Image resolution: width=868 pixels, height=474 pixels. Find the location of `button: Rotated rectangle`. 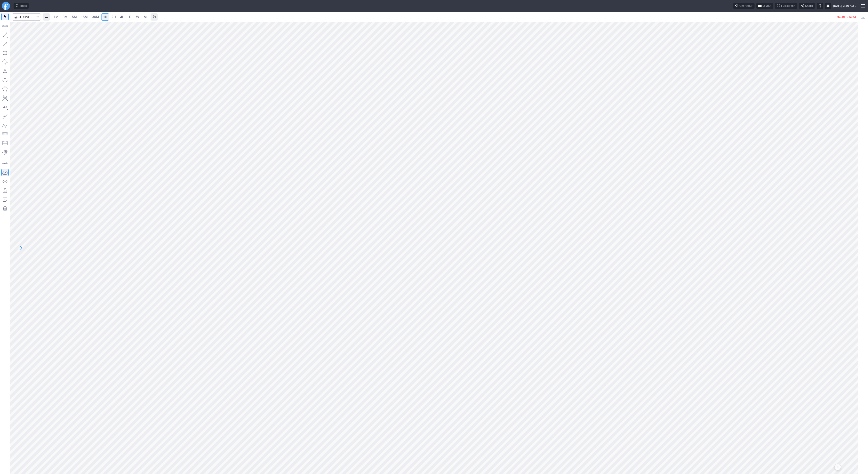

button: Rotated rectangle is located at coordinates (5, 62).